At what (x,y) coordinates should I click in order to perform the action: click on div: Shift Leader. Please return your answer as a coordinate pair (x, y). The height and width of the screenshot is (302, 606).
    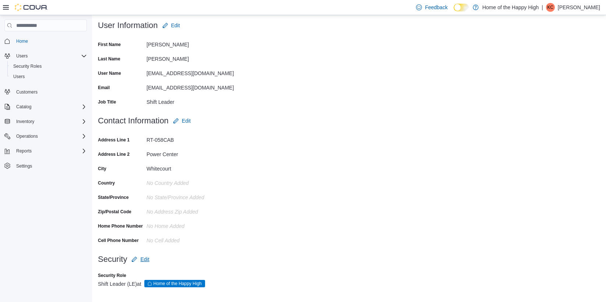
    Looking at the image, I should click on (196, 100).